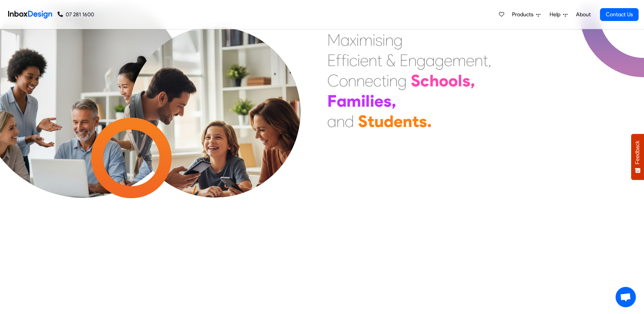 The width and height of the screenshot is (644, 314). I want to click on a: Products, so click(527, 15).